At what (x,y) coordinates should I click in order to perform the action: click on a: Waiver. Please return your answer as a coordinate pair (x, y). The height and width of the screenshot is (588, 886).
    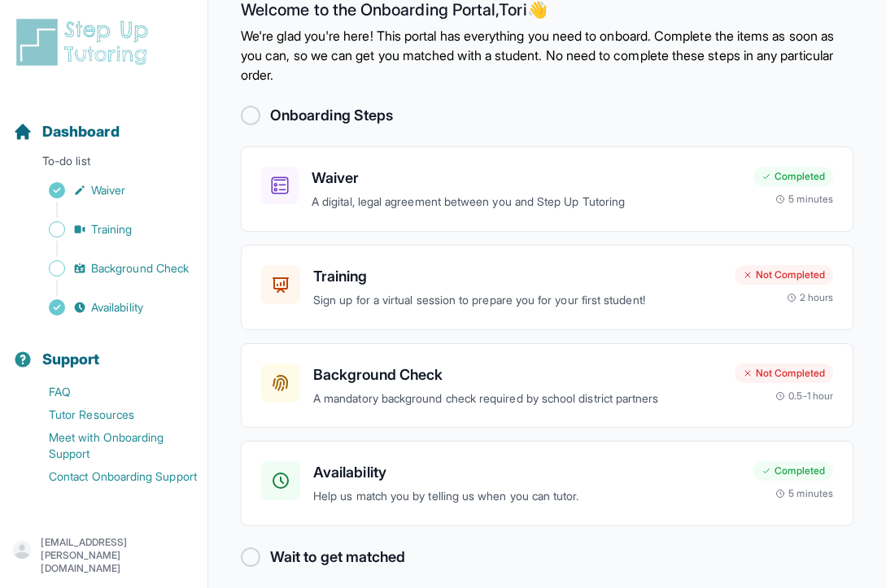
    Looking at the image, I should click on (110, 191).